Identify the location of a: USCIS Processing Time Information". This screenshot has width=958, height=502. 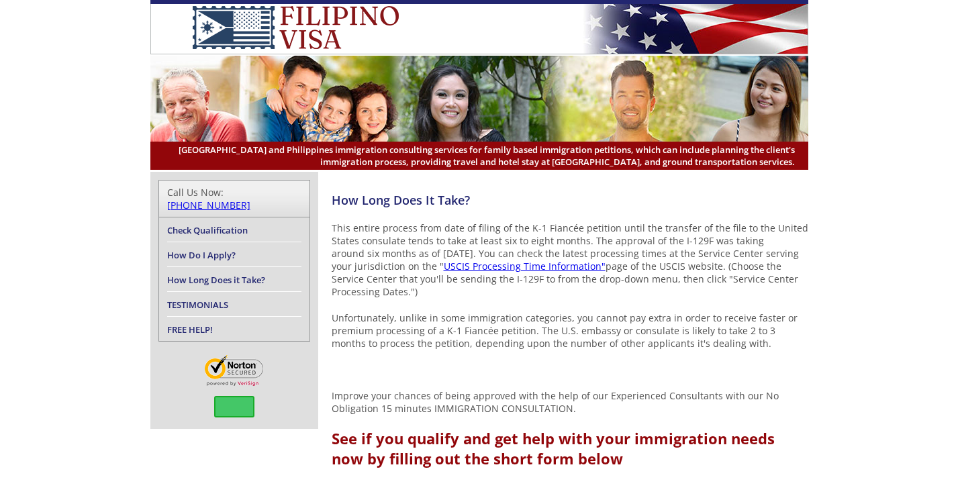
(524, 266).